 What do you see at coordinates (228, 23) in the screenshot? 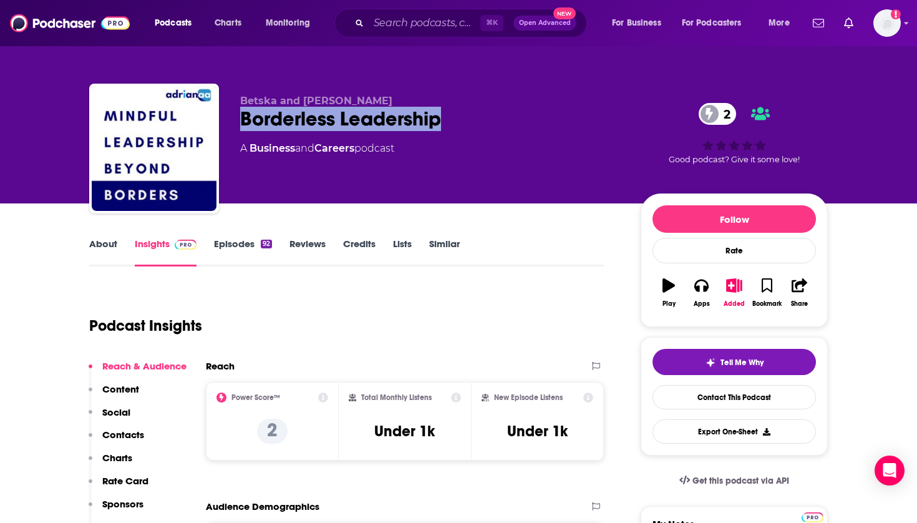
I see `a: Charts` at bounding box center [228, 23].